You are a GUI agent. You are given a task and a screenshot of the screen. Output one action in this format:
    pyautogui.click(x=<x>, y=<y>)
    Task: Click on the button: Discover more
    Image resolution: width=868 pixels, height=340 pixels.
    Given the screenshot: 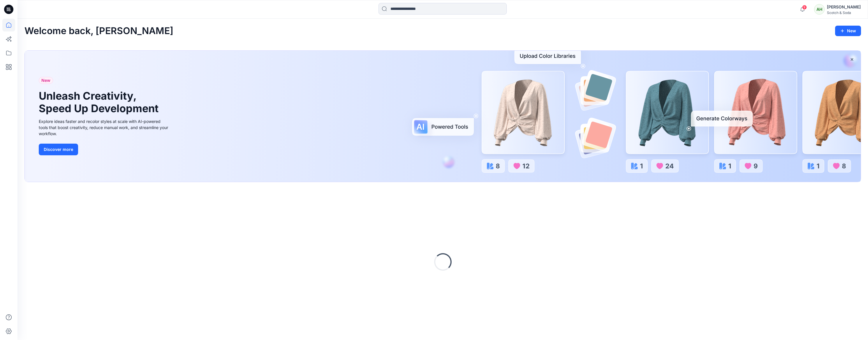 What is the action you would take?
    pyautogui.click(x=58, y=149)
    